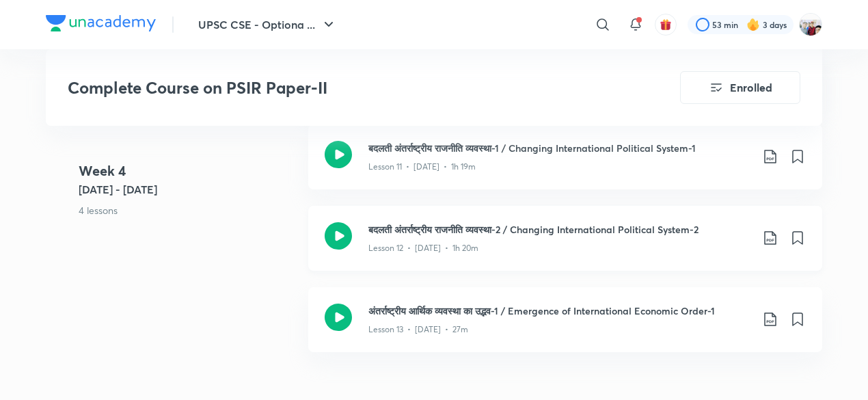 The width and height of the screenshot is (868, 400). What do you see at coordinates (188, 209) in the screenshot?
I see `p: 4 lessons` at bounding box center [188, 209].